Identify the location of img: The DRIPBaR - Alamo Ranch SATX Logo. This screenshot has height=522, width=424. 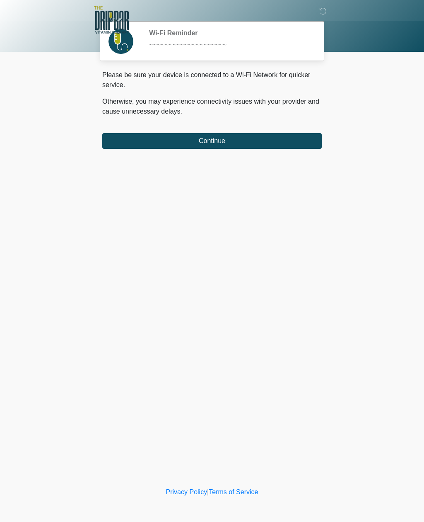
(111, 20).